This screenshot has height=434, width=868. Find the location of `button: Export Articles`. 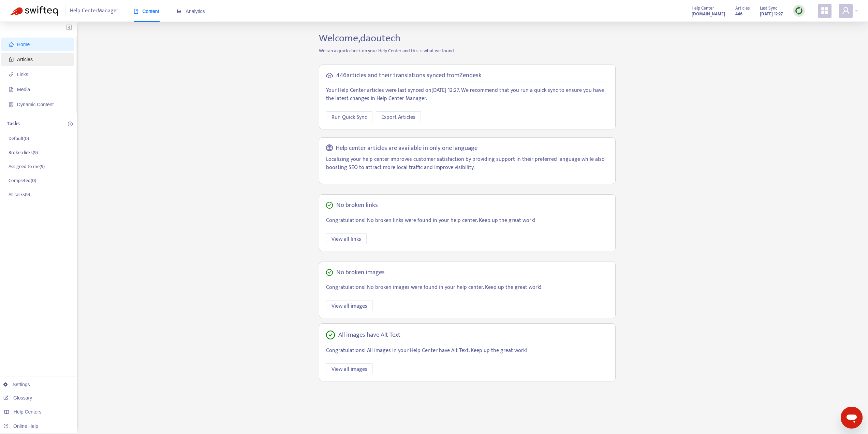

button: Export Articles is located at coordinates (398, 117).